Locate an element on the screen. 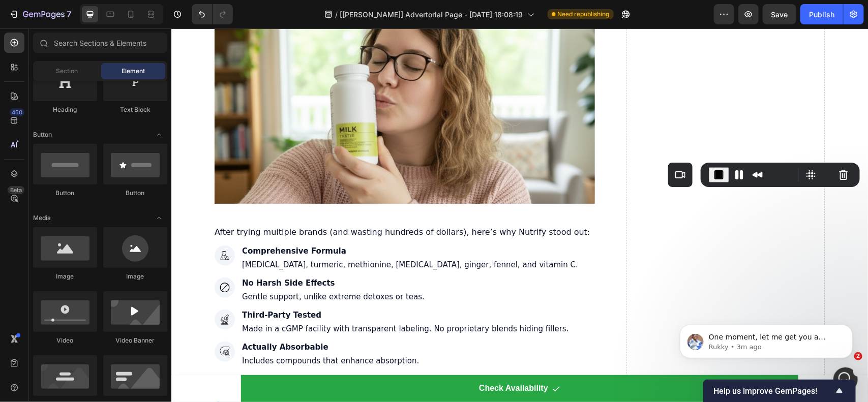  img: Profile image for Rukky is located at coordinates (31, 39).